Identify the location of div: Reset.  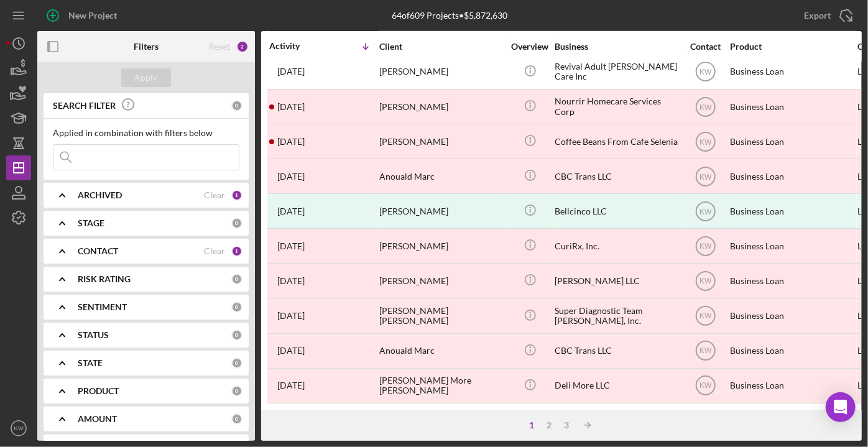
(219, 47).